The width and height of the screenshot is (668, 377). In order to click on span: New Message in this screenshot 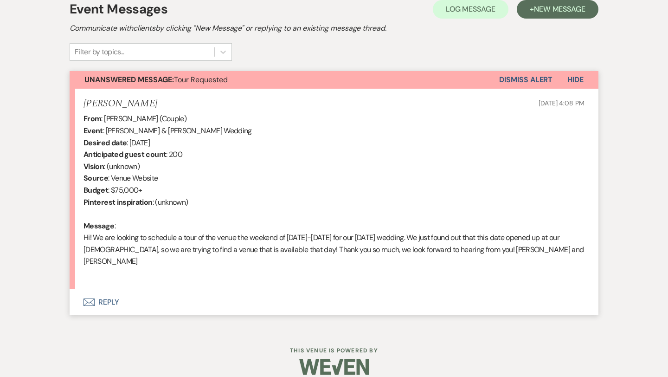, I will do `click(559, 9)`.